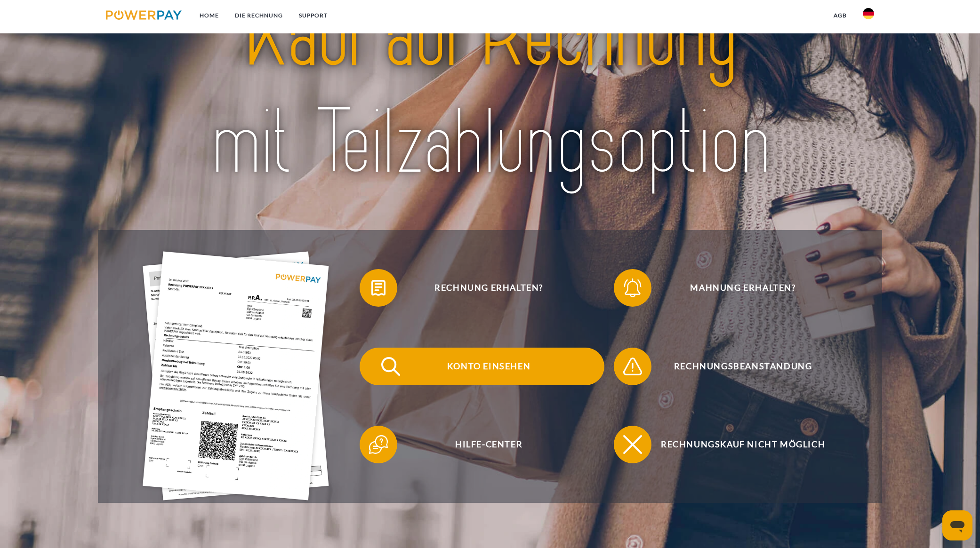  What do you see at coordinates (633, 288) in the screenshot?
I see `img: qb_bell.svg` at bounding box center [633, 288].